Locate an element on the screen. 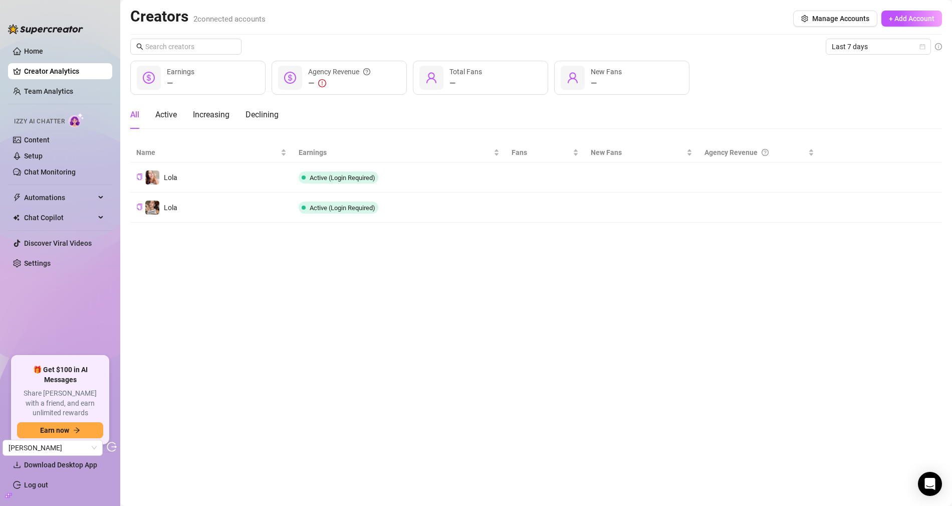 Image resolution: width=952 pixels, height=506 pixels. th: Fans is located at coordinates (545, 152).